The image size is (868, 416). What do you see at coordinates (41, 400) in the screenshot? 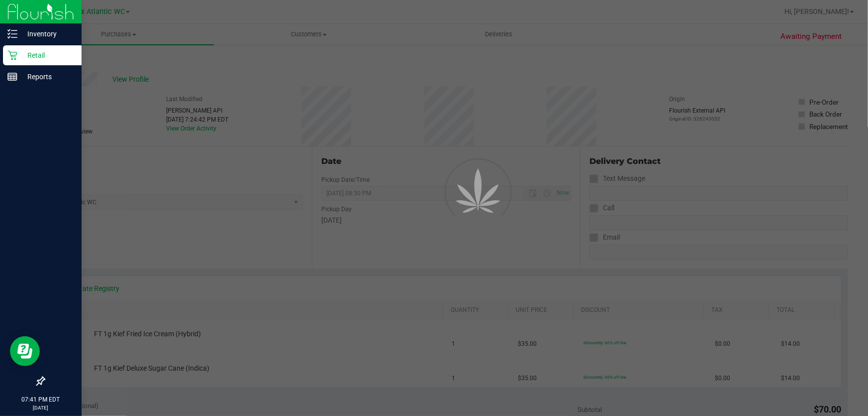
I see `p: 07:41 PM EDT` at bounding box center [41, 400].